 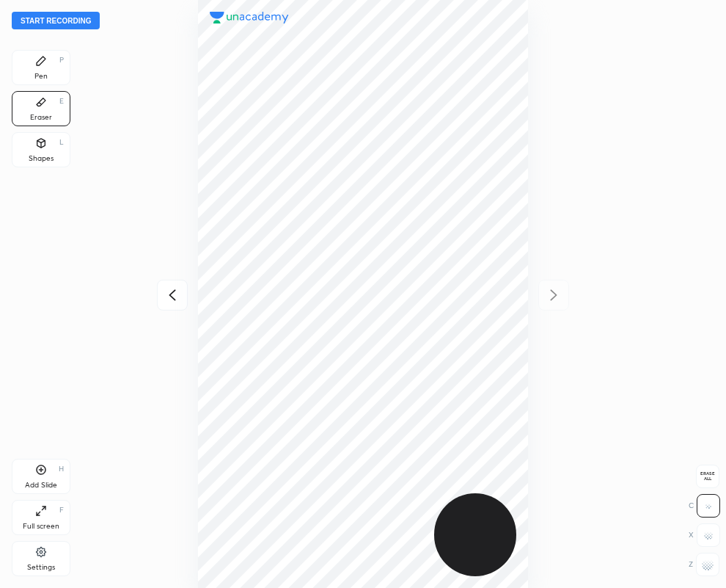 I want to click on div: X, so click(x=704, y=535).